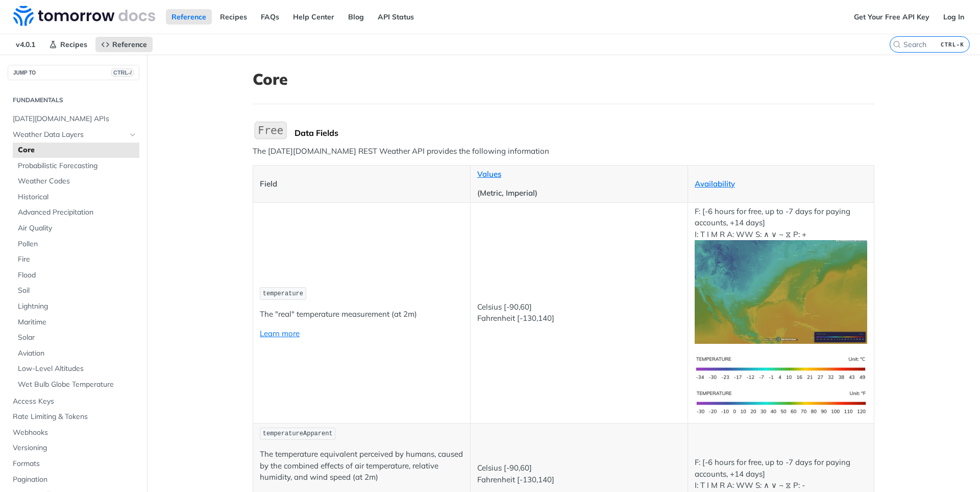  Describe the element at coordinates (76, 197) in the screenshot. I see `a: Historical` at that location.